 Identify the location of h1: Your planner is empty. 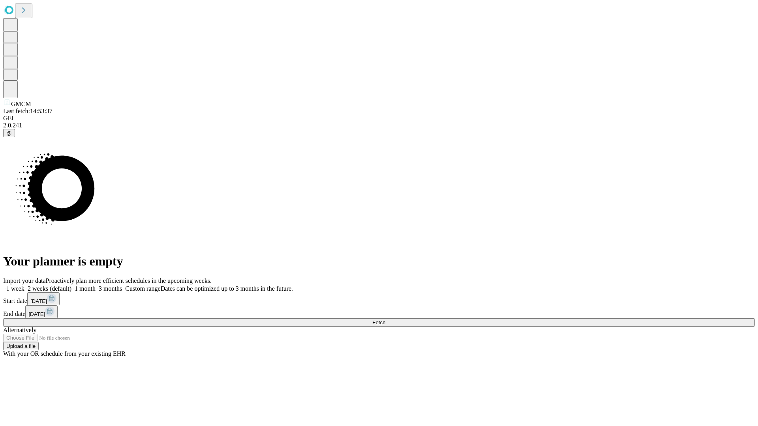
(379, 261).